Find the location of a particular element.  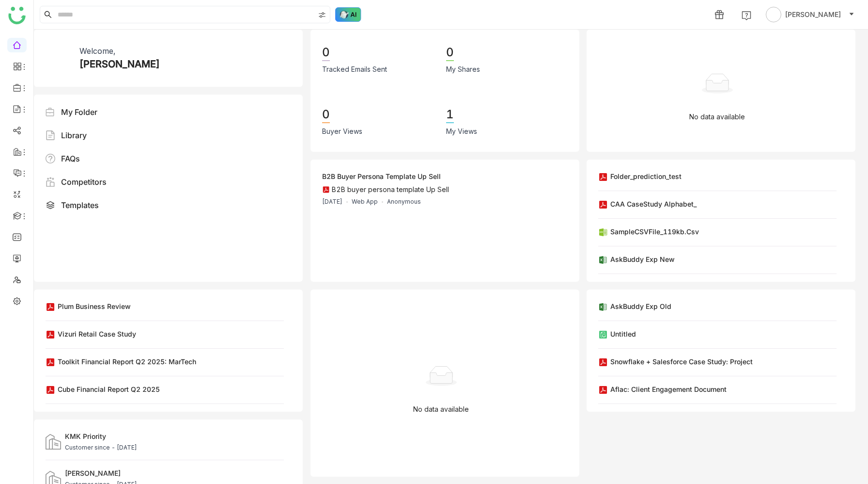

div: Tracked Emails Sent is located at coordinates (355, 69).